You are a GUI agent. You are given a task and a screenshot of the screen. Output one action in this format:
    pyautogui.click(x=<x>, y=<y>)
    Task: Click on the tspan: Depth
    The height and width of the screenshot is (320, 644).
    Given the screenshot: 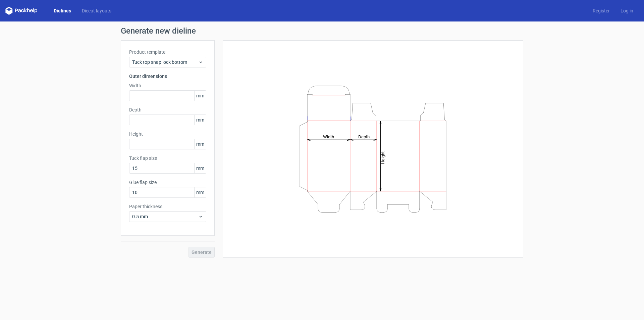 What is the action you would take?
    pyautogui.click(x=364, y=136)
    